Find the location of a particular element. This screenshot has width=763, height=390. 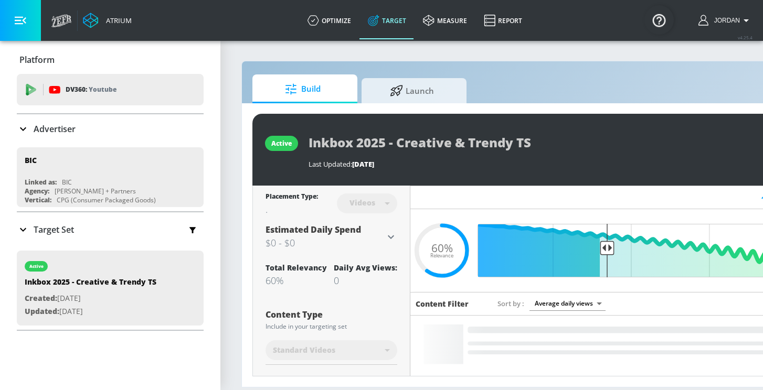

div: Daily Avg Views: is located at coordinates (365, 268).